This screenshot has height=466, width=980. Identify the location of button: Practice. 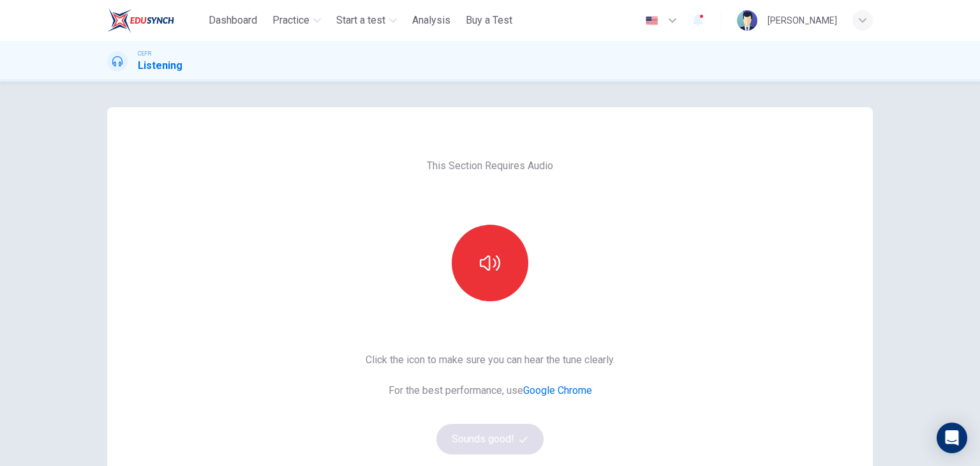
(297, 21).